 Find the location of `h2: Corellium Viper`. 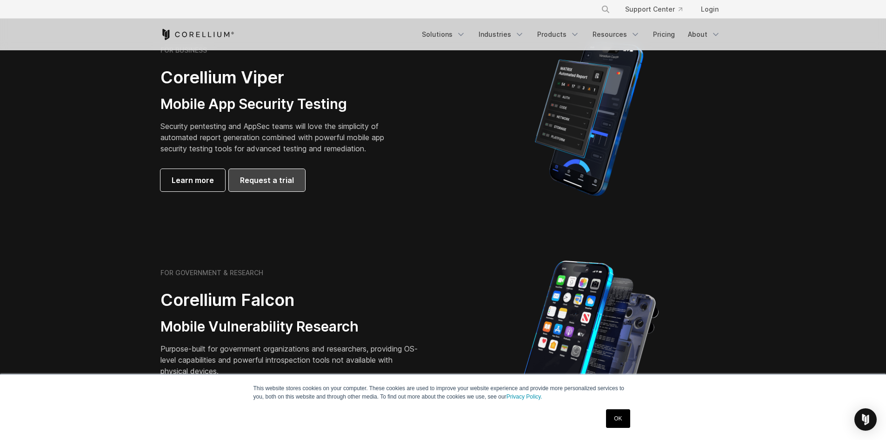

h2: Corellium Viper is located at coordinates (280, 77).